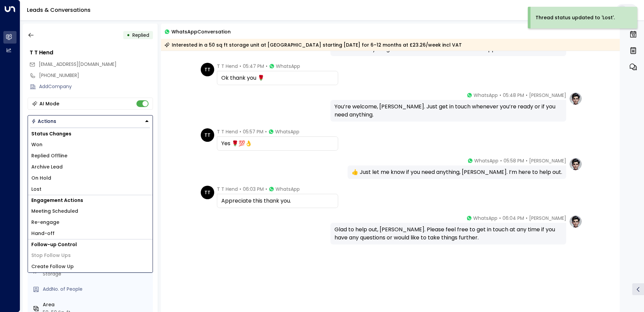 The height and width of the screenshot is (312, 644). What do you see at coordinates (141, 35) in the screenshot?
I see `span: Replied` at bounding box center [141, 35].